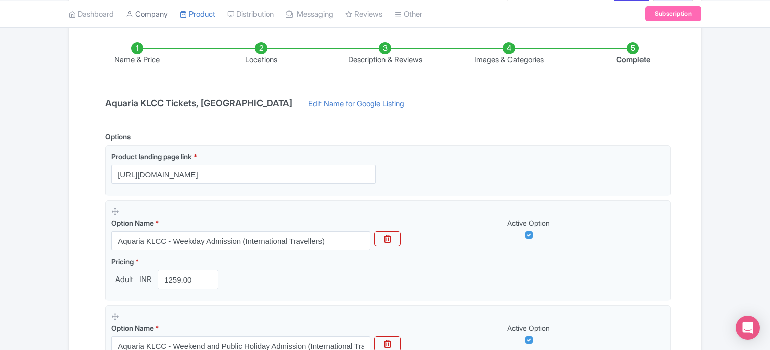  I want to click on span: Pricing, so click(122, 261).